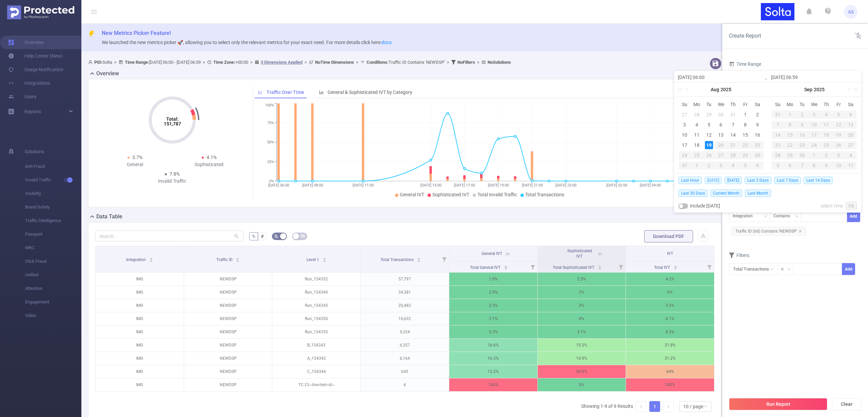  What do you see at coordinates (802, 135) in the screenshot?
I see `td: September 16, 2025` at bounding box center [802, 135].